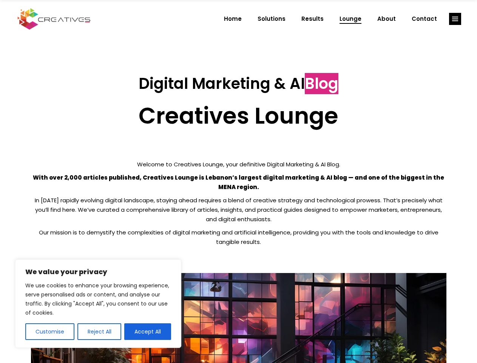  I want to click on strong: With over 2,000 articles published, Creatives Lounge is Lebanon’s largest digital marketing & AI ..., so click(238, 182).